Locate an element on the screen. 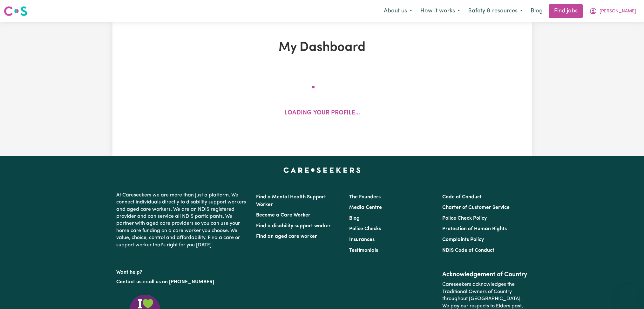  a: Become a Care Worker is located at coordinates (283, 215).